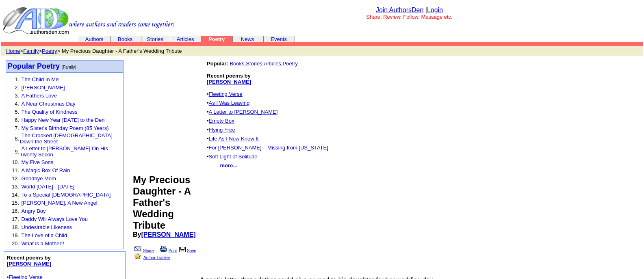 This screenshot has height=279, width=644. Describe the element at coordinates (94, 39) in the screenshot. I see `a: Authors` at that location.